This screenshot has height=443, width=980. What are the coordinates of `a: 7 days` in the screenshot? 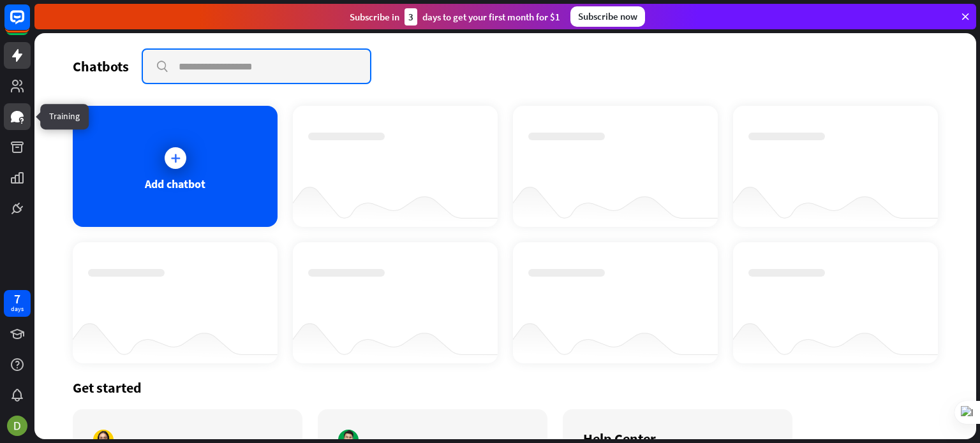 It's located at (17, 304).